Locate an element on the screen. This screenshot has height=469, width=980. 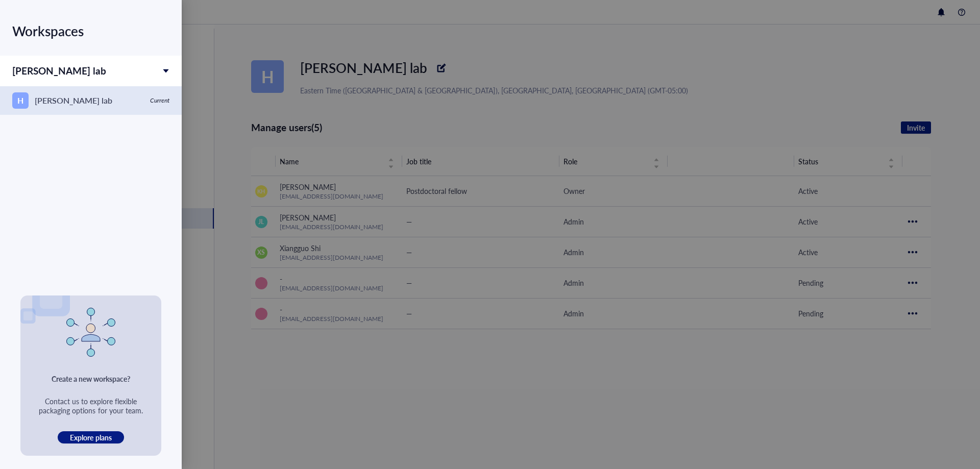
img: Image left is located at coordinates (45, 297).